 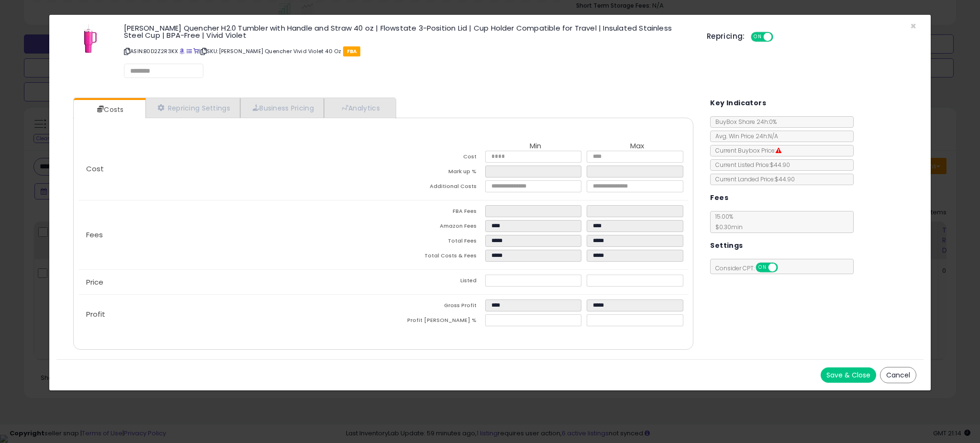 I want to click on h5: Key Indicators, so click(x=738, y=102).